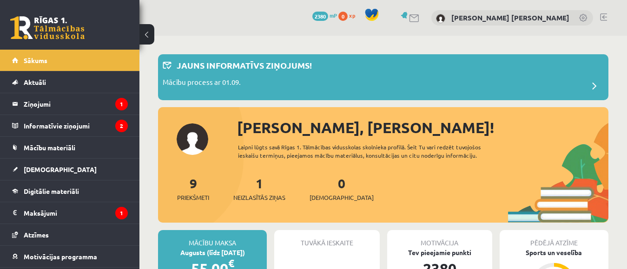 This screenshot has height=269, width=627. Describe the element at coordinates (193, 189) in the screenshot. I see `a: 9Priekšmeti` at that location.